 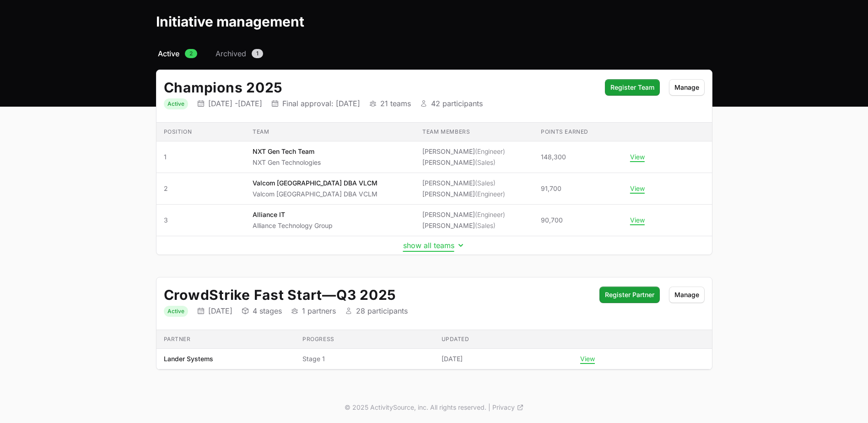 What do you see at coordinates (504, 339) in the screenshot?
I see `th: Updated` at bounding box center [504, 339].